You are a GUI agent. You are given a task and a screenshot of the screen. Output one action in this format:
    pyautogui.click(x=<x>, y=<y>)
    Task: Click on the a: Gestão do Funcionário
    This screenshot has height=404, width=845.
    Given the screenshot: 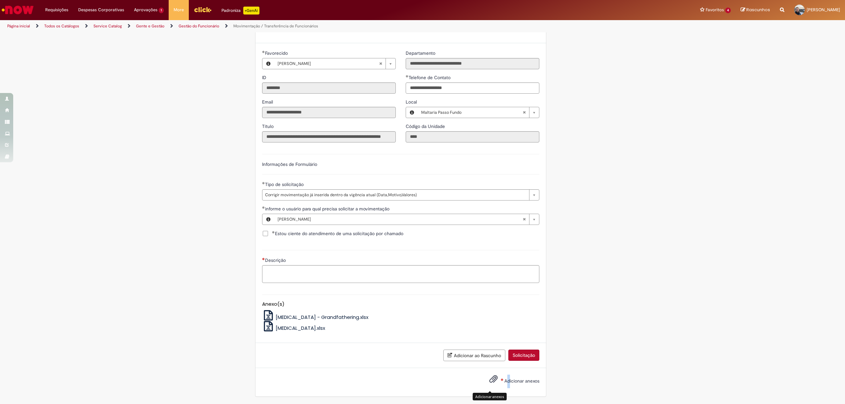 What is the action you would take?
    pyautogui.click(x=199, y=26)
    